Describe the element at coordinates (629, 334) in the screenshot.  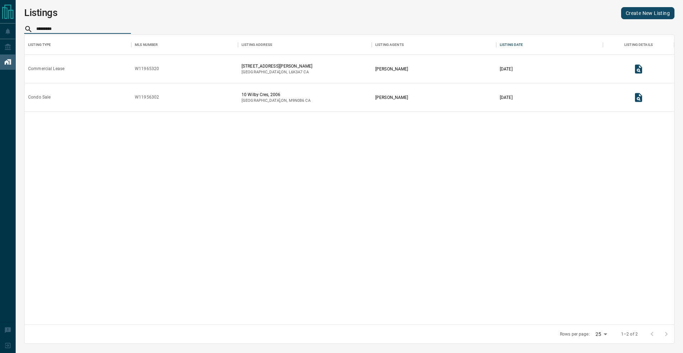
I see `p: 1–2 of 2` at that location.